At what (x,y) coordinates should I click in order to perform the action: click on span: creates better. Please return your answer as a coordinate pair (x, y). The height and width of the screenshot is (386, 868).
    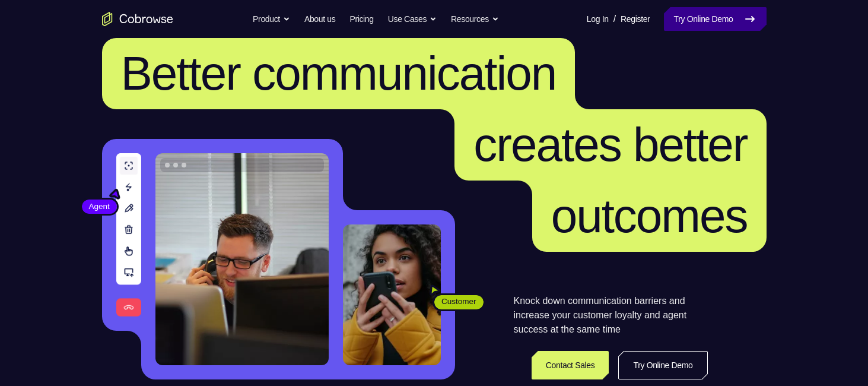
    Looking at the image, I should click on (610, 144).